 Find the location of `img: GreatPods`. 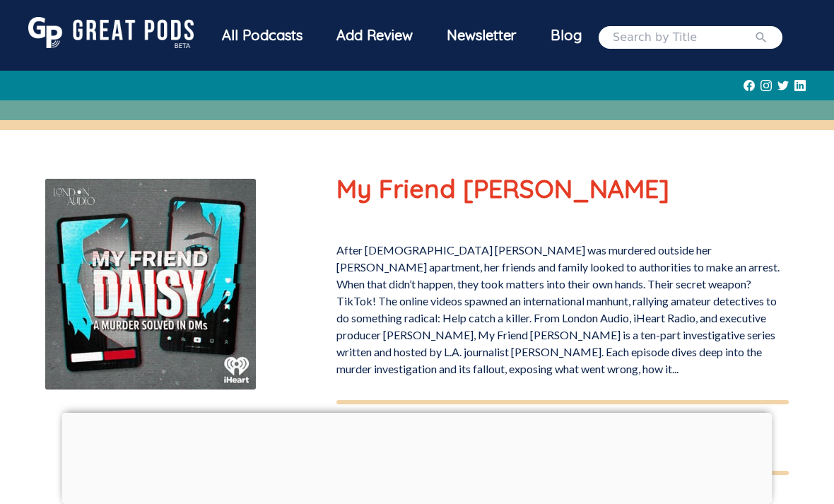

img: GreatPods is located at coordinates (111, 32).